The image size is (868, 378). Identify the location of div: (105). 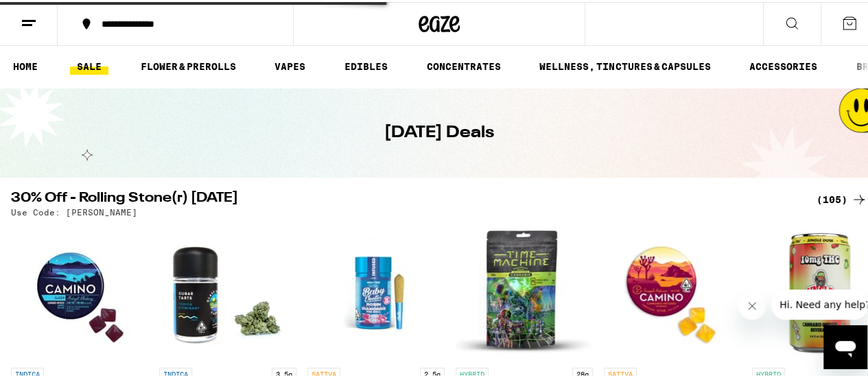
(842, 198).